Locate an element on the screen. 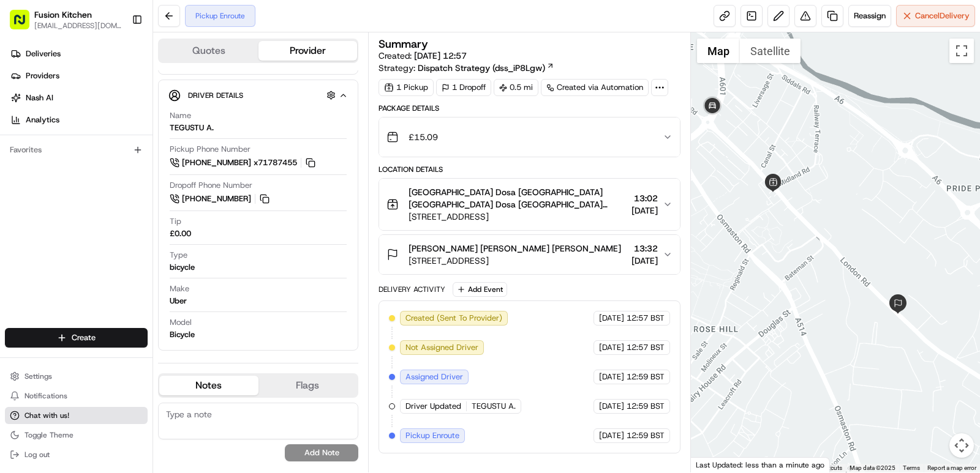 This screenshot has height=473, width=980. button: Create is located at coordinates (76, 338).